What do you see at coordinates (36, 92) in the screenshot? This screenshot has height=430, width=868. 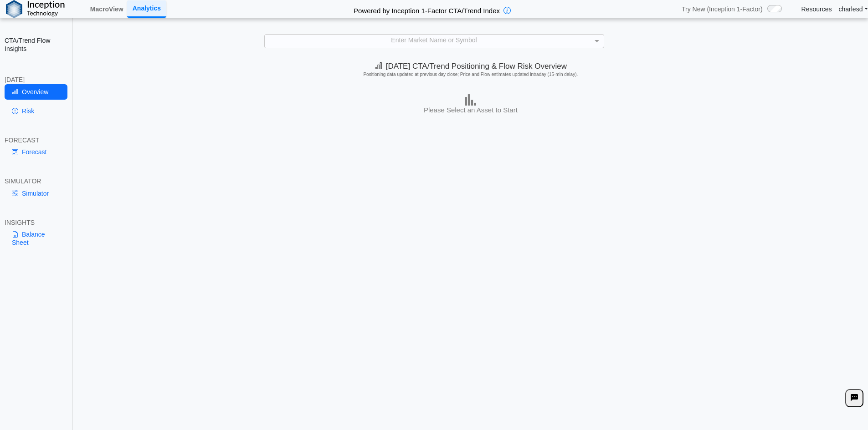 I see `a: Overview` at bounding box center [36, 92].